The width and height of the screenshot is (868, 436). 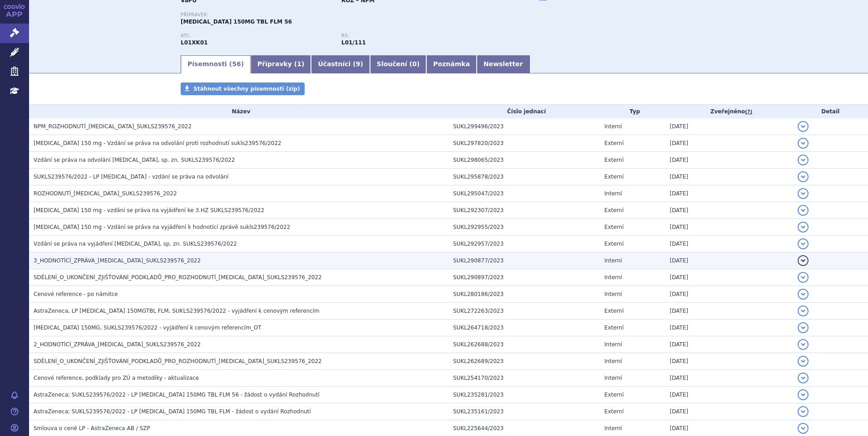 What do you see at coordinates (148, 328) in the screenshot?
I see `span: LYNPARZA 150MG, SUKLS239576/2022 - vyjádření k cenovým referencím_OT` at bounding box center [148, 328].